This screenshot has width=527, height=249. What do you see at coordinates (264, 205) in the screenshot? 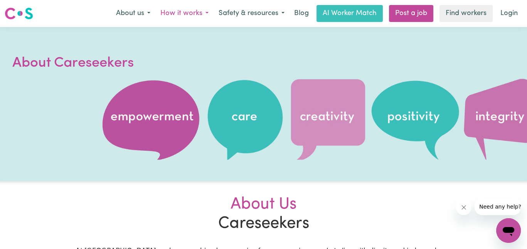
I see `div: About Us` at bounding box center [264, 205].